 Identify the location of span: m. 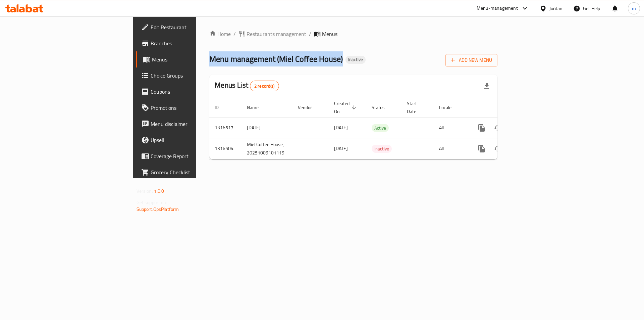
(634, 8).